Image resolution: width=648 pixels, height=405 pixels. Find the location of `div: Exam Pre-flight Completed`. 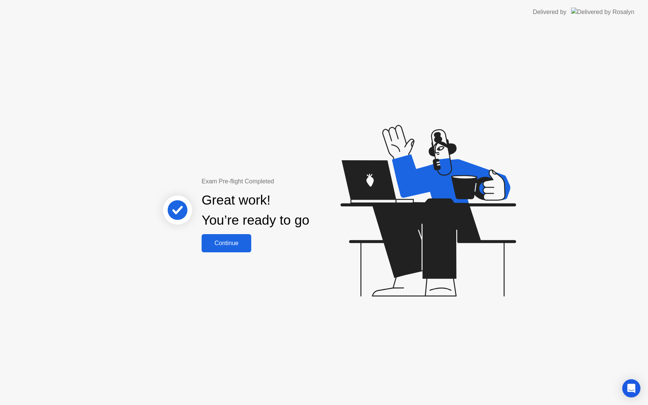

div: Exam Pre-flight Completed is located at coordinates (279, 181).